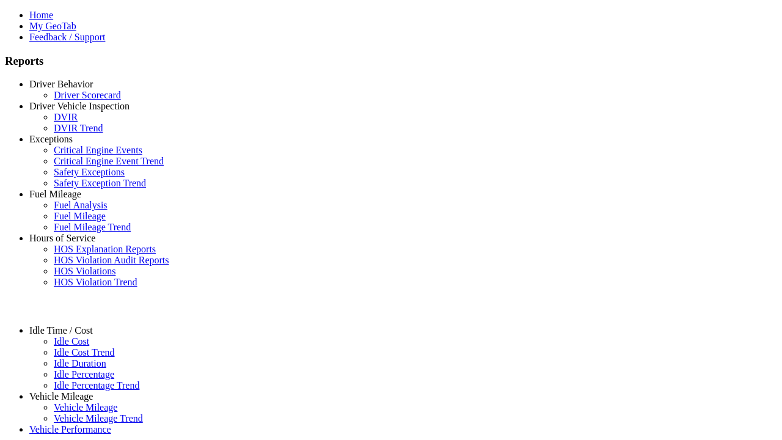 Image resolution: width=782 pixels, height=440 pixels. Describe the element at coordinates (92, 227) in the screenshot. I see `a: Fuel Mileage Trend` at that location.